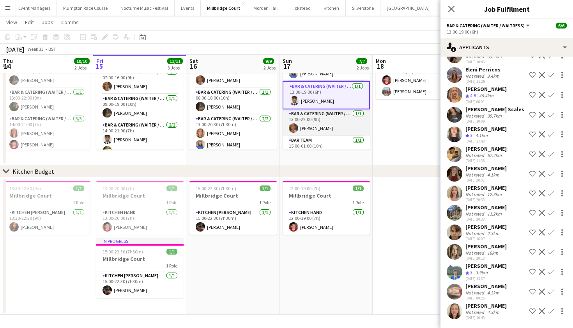 The width and height of the screenshot is (573, 328). Describe the element at coordinates (494, 213) in the screenshot. I see `div: 11.2km` at that location.